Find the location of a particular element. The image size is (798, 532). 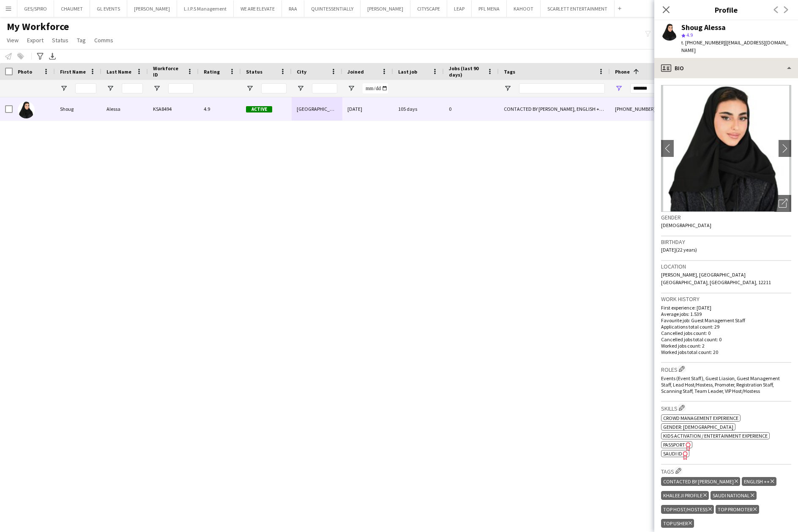

img: Crew avatar or photo is located at coordinates (726, 148).